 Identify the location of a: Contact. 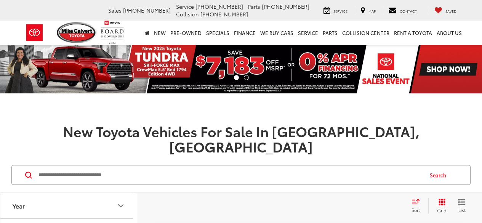
(403, 11).